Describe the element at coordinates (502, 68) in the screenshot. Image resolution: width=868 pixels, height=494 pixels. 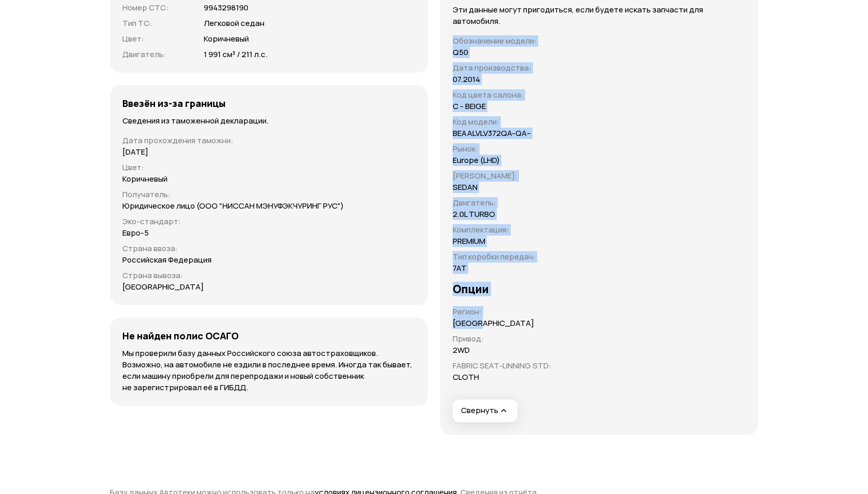
I see `p: Дата производства :` at that location.